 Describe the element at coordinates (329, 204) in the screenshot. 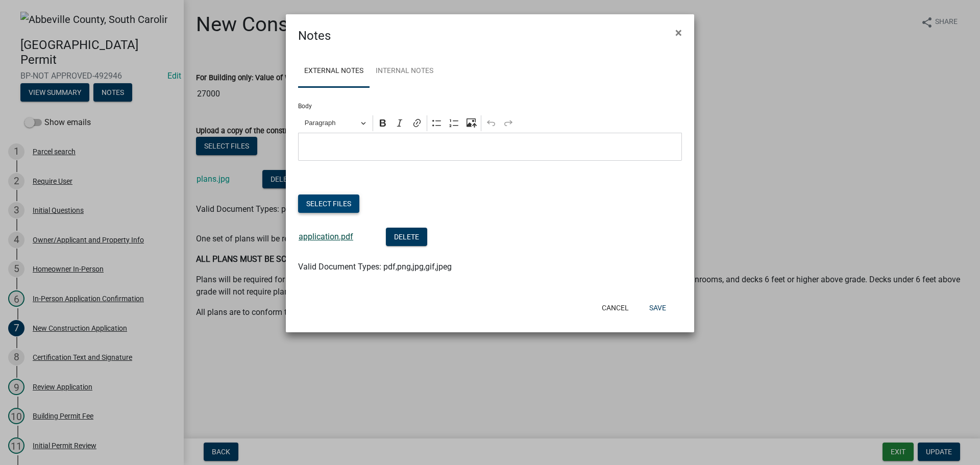

I see `button: Select files` at that location.